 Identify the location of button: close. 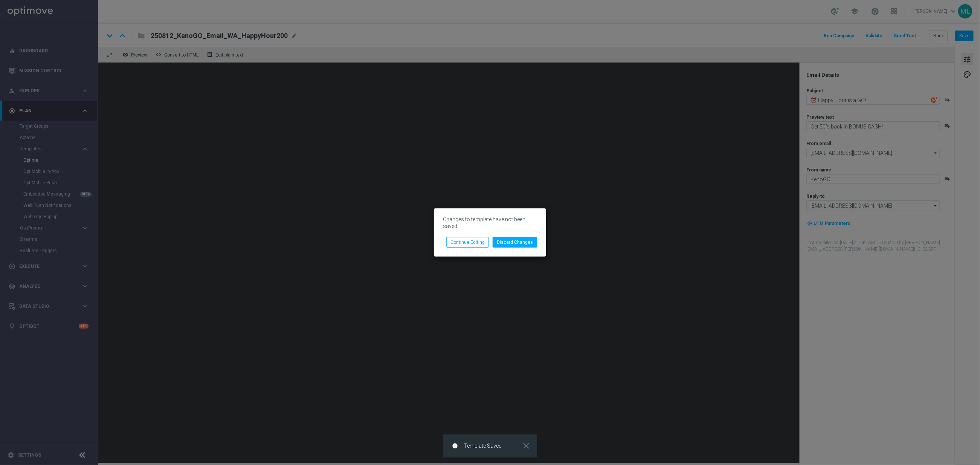
(526, 445).